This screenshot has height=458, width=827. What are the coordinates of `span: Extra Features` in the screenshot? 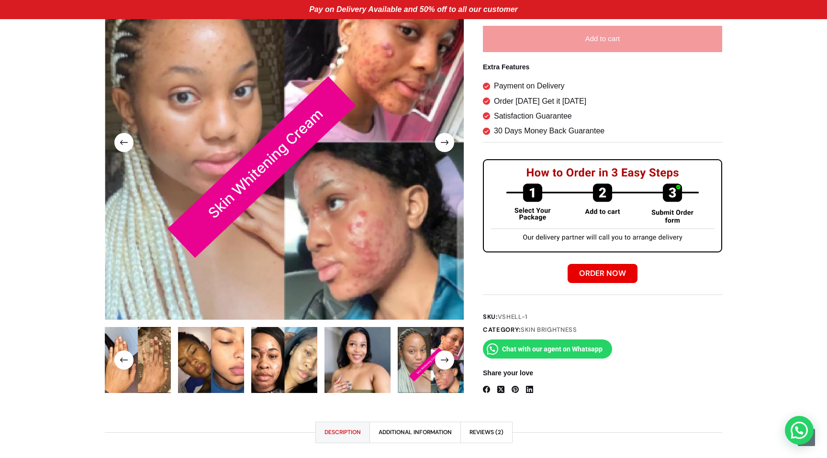 It's located at (602, 67).